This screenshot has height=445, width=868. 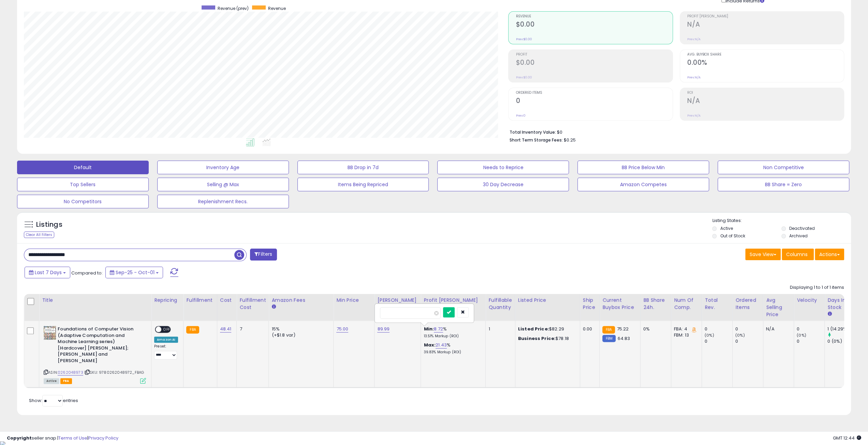 I want to click on div: Listed Price, so click(x=547, y=300).